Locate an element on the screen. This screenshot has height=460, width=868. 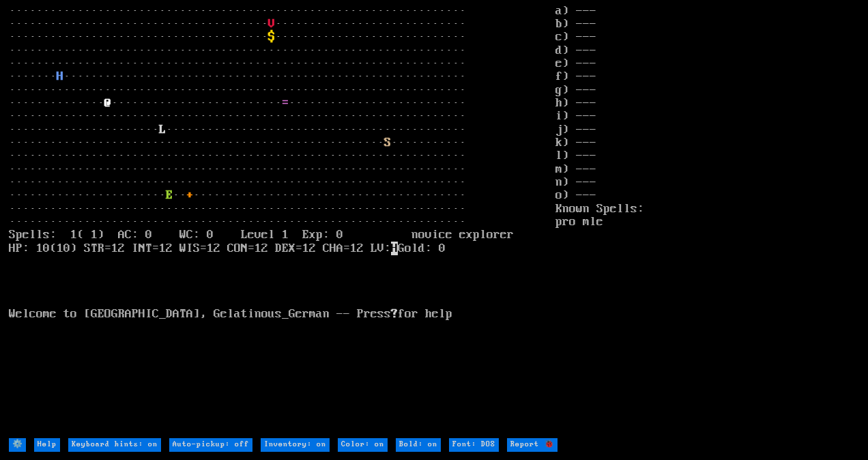
font: H is located at coordinates (60, 76).